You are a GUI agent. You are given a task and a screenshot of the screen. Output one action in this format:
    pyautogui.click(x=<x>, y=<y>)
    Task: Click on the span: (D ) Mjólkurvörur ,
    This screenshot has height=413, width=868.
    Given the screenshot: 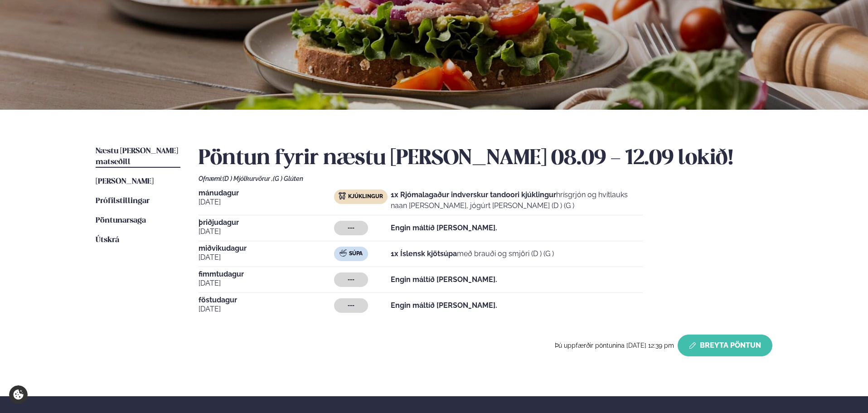 What is the action you would take?
    pyautogui.click(x=248, y=178)
    